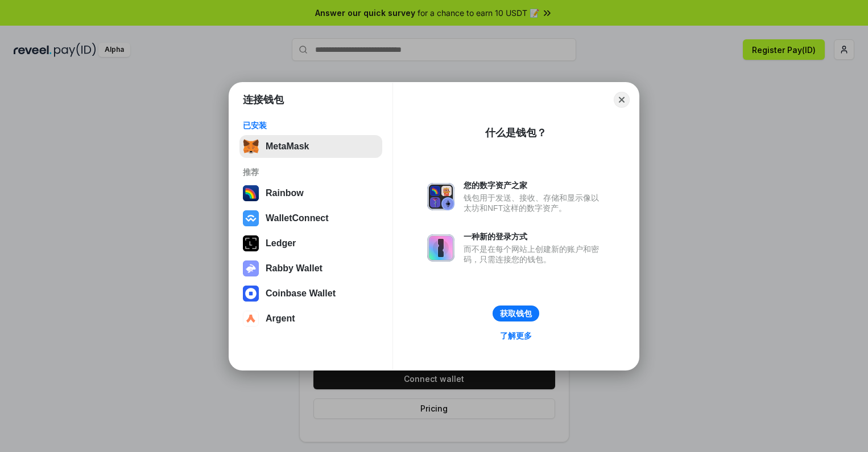 This screenshot has width=868, height=452. What do you see at coordinates (535, 236) in the screenshot?
I see `div: 一种新的登录方式` at bounding box center [535, 236].